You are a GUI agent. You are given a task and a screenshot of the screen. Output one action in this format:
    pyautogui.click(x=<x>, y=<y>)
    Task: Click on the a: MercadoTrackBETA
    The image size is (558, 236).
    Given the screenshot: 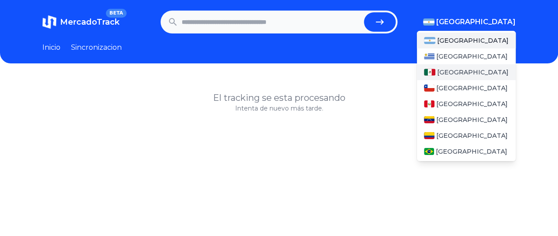 What is the action you would take?
    pyautogui.click(x=81, y=22)
    